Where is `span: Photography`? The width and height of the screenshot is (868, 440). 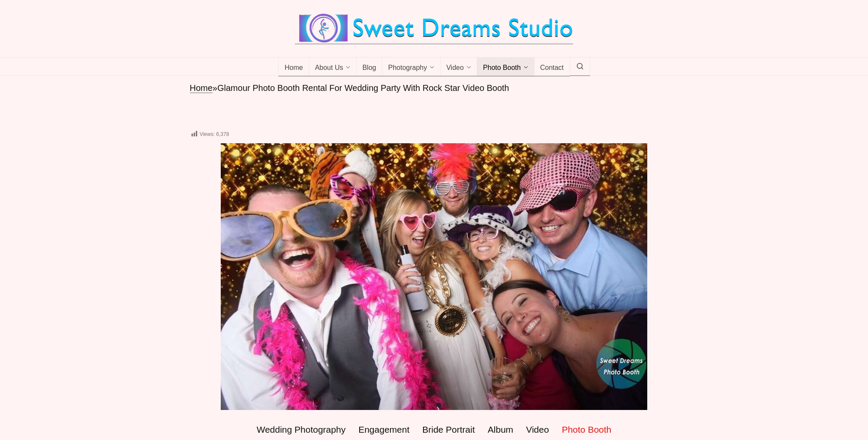
span: Photography is located at coordinates (407, 68).